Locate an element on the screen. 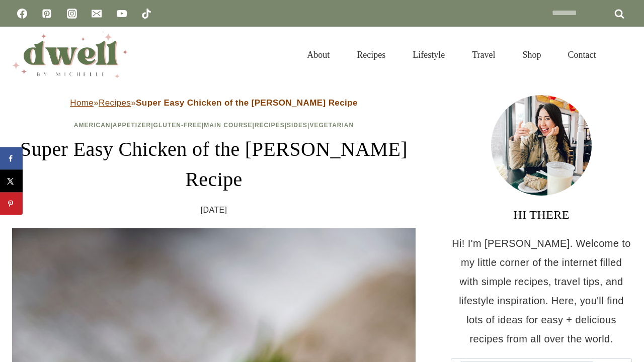 The height and width of the screenshot is (362, 644). a: Travel is located at coordinates (483, 55).